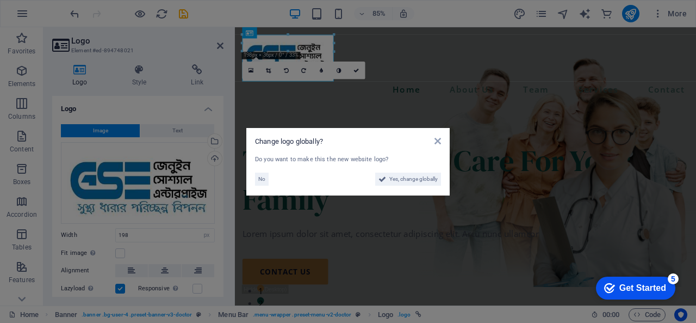 The height and width of the screenshot is (323, 696). I want to click on div: Do you want to make this the new website logo?, so click(348, 159).